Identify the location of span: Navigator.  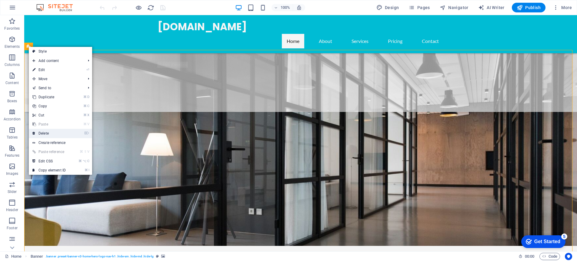
(454, 8).